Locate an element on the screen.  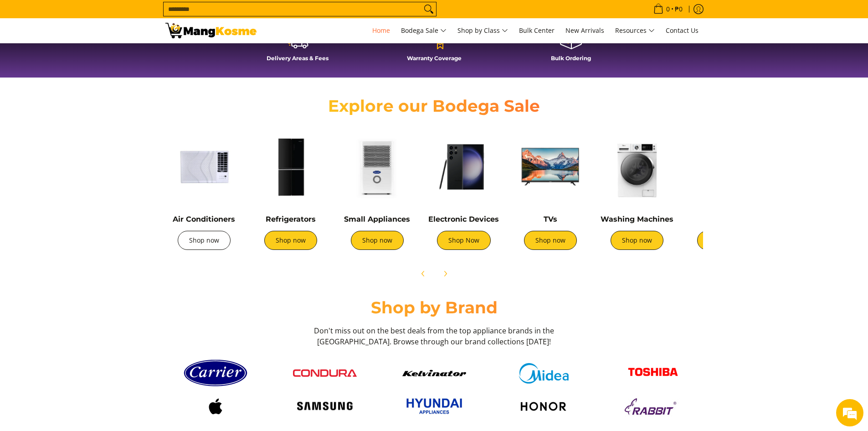
img: Condura logo red is located at coordinates (325, 373).